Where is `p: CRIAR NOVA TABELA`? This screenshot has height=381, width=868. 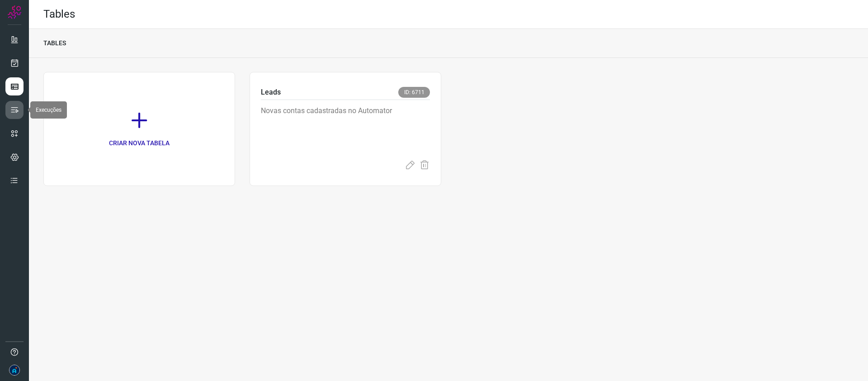
p: CRIAR NOVA TABELA is located at coordinates (139, 143).